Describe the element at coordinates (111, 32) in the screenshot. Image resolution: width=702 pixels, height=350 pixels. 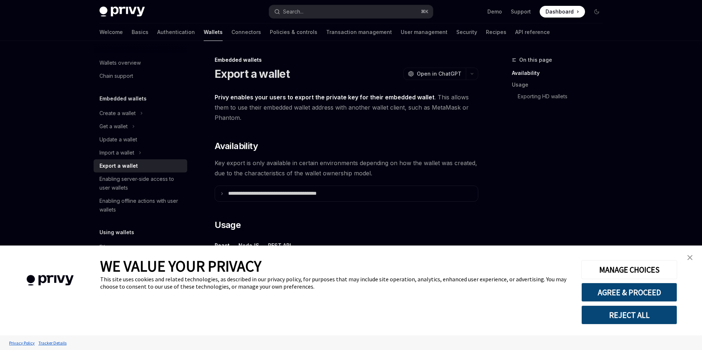
I see `a: Welcome` at that location.